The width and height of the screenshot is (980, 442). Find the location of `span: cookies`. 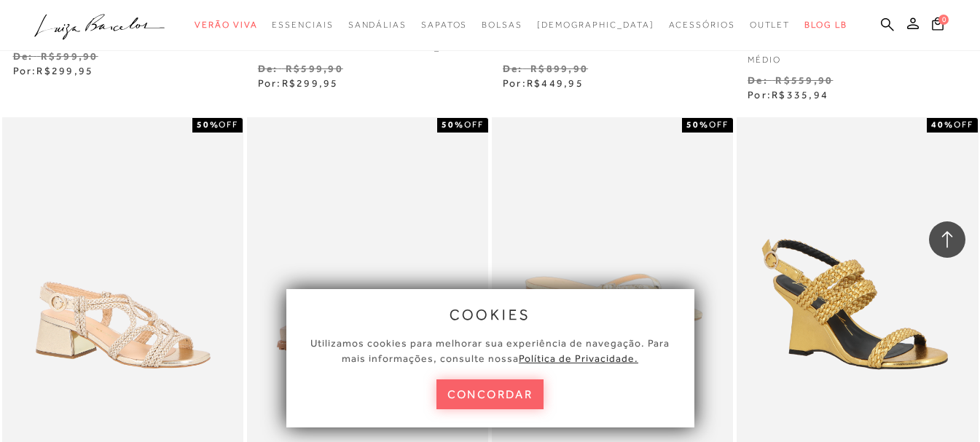

span: cookies is located at coordinates (490, 314).